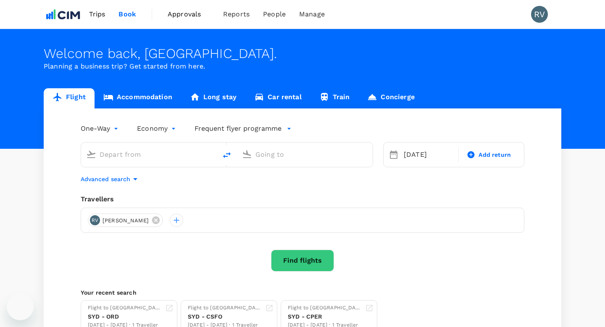 The height and width of the screenshot is (327, 605). What do you see at coordinates (213, 98) in the screenshot?
I see `a: Long stay` at bounding box center [213, 98].